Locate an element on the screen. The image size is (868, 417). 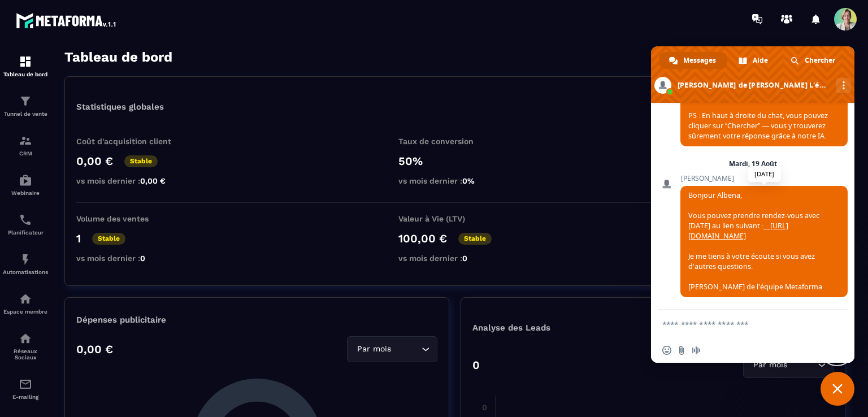
p: Automatisations is located at coordinates (25, 272).